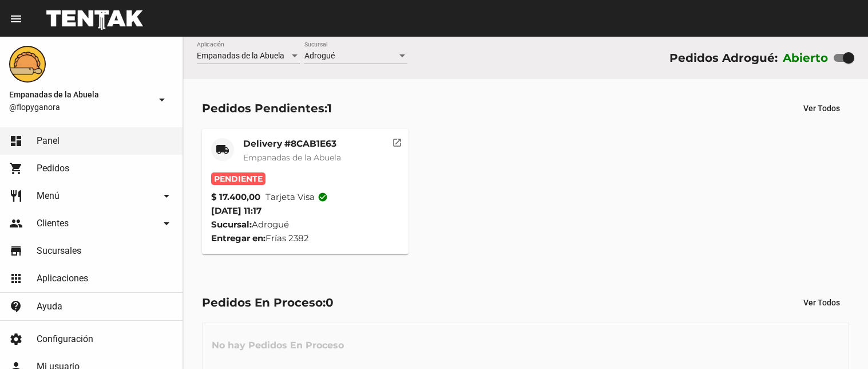  Describe the element at coordinates (59, 251) in the screenshot. I see `span: Sucursales` at that location.